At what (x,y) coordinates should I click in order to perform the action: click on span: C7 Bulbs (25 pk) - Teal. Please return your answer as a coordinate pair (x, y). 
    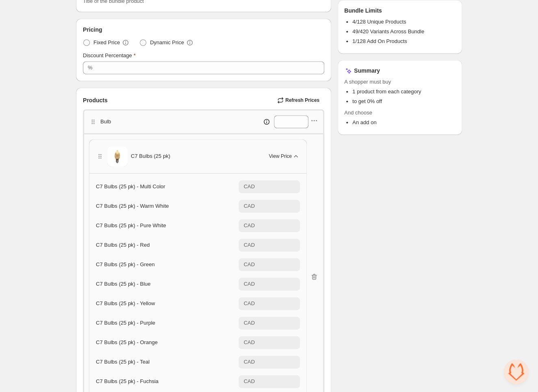
    Looking at the image, I should click on (123, 362).